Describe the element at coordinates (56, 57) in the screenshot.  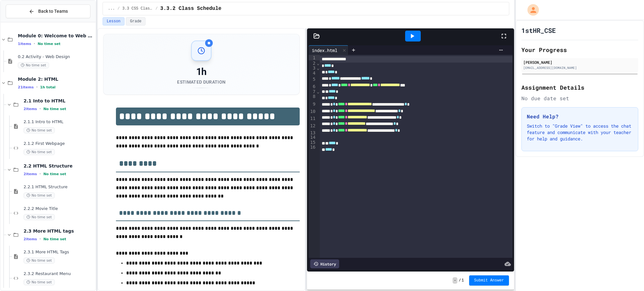
I see `span: 0.2 Activity - Web Design` at that location.